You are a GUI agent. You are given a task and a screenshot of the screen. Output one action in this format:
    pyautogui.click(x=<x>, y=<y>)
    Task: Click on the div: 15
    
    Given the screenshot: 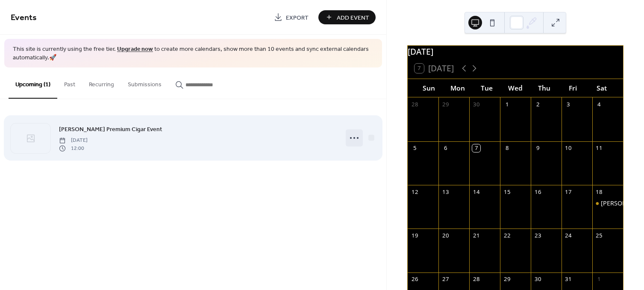 What is the action you would take?
    pyautogui.click(x=507, y=191)
    